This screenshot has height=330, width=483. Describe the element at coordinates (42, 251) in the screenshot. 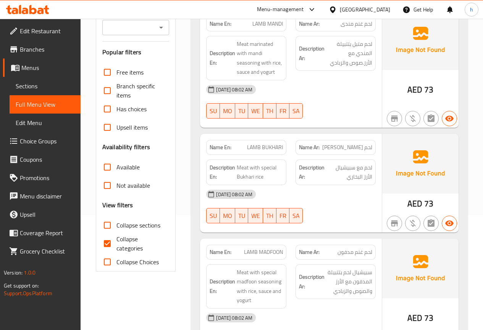

I see `a: Grocery Checklist` at that location.